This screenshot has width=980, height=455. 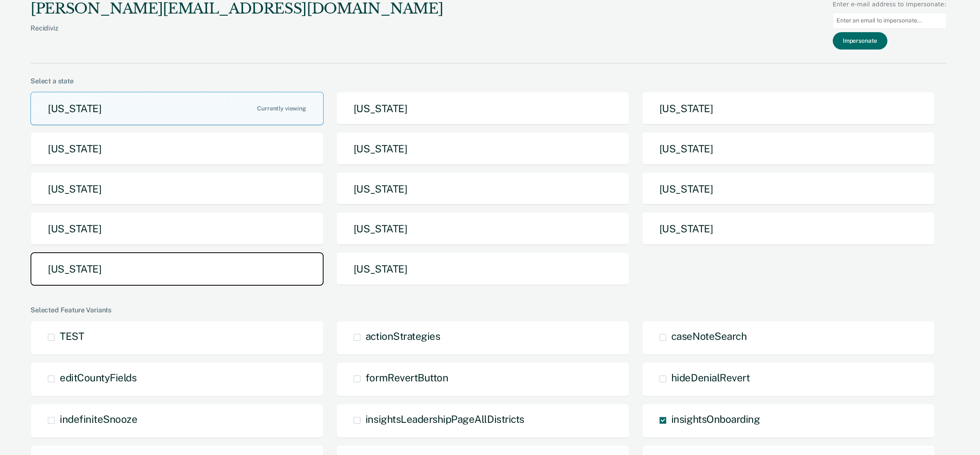 What do you see at coordinates (890, 20) in the screenshot?
I see `input: Enter an email to impersonate...` at bounding box center [890, 20].